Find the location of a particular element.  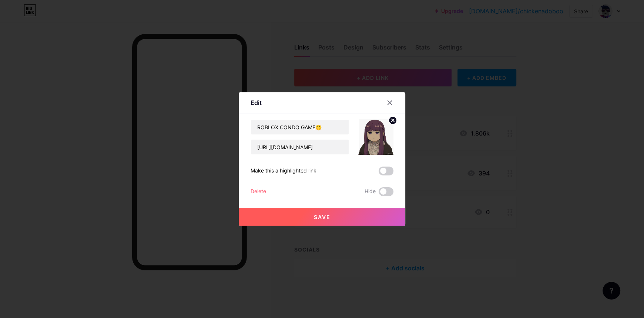

div: Delete is located at coordinates (258, 192).